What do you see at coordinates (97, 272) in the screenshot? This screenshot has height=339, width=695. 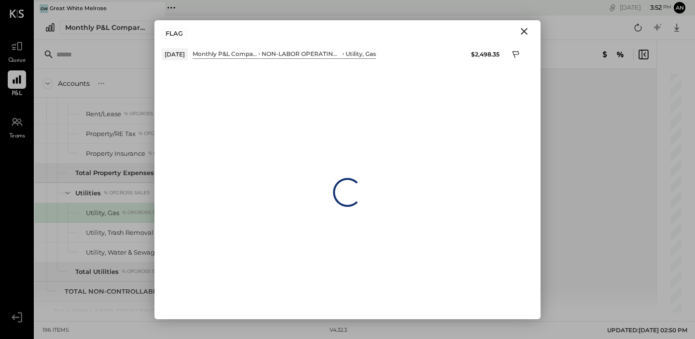 I see `div: Total Utilities` at bounding box center [97, 272].